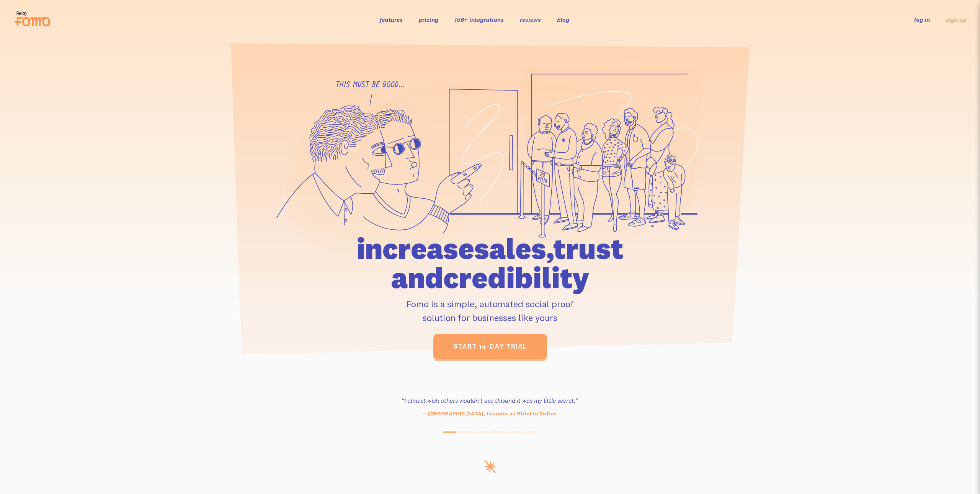  What do you see at coordinates (429, 20) in the screenshot?
I see `a: pricing` at bounding box center [429, 20].